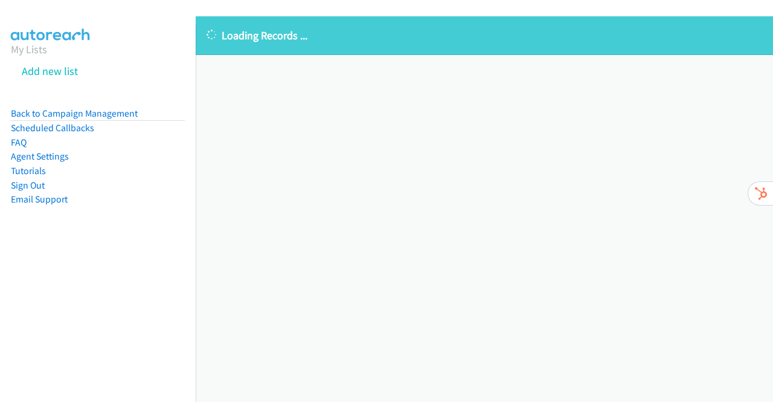 The image size is (773, 402). What do you see at coordinates (485, 35) in the screenshot?
I see `p: Loading Records ...` at bounding box center [485, 35].